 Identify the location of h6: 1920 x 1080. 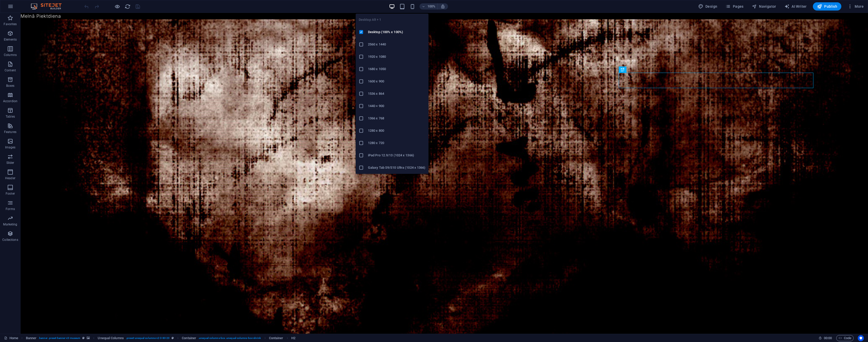
(396, 57).